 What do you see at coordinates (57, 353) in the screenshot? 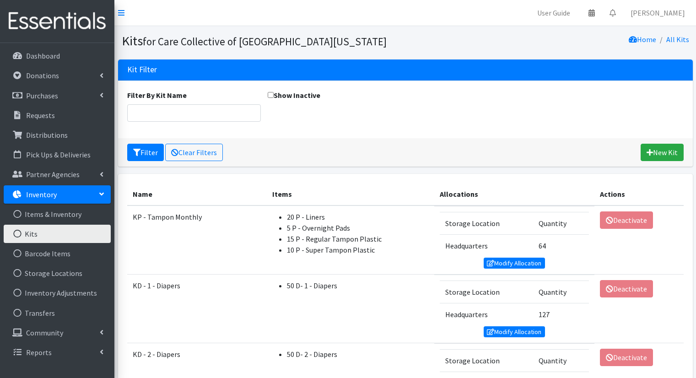
I see `a: Reports` at bounding box center [57, 353].